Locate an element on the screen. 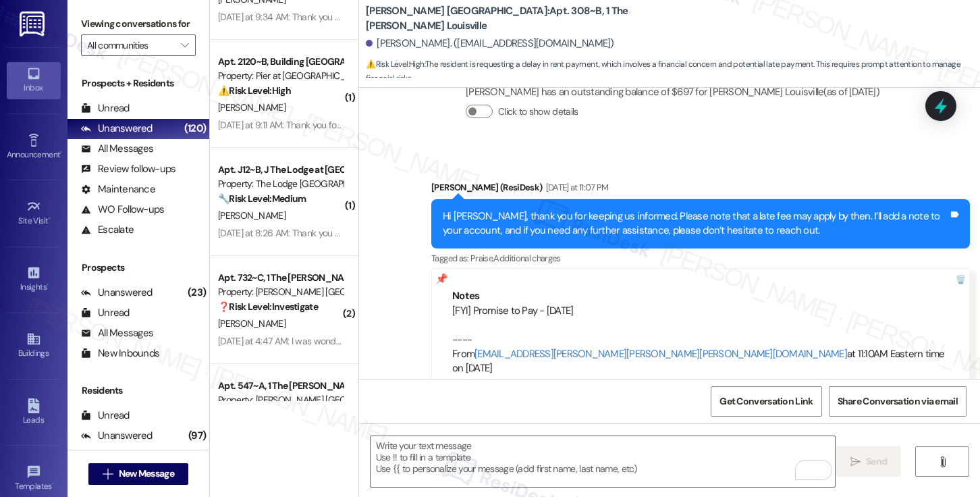 The height and width of the screenshot is (497, 980). div: Prospects is located at coordinates (138, 267).